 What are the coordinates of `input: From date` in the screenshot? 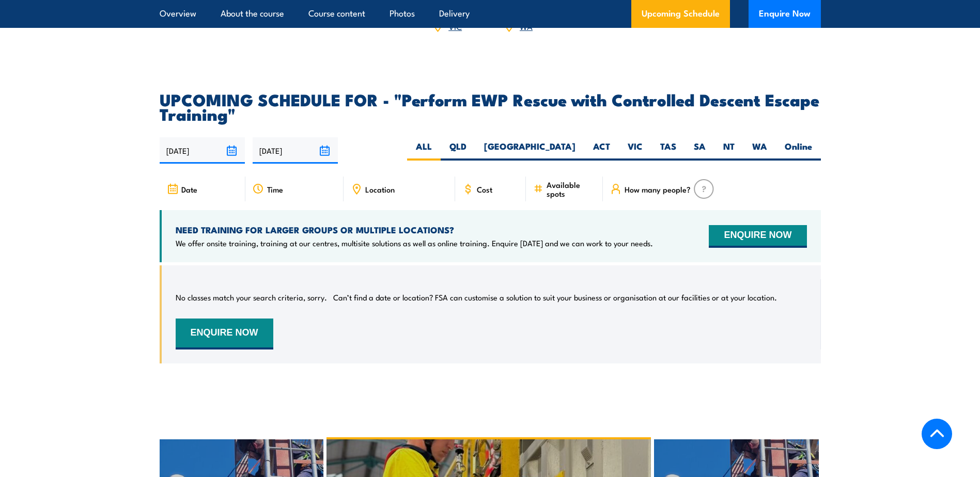 It's located at (202, 150).